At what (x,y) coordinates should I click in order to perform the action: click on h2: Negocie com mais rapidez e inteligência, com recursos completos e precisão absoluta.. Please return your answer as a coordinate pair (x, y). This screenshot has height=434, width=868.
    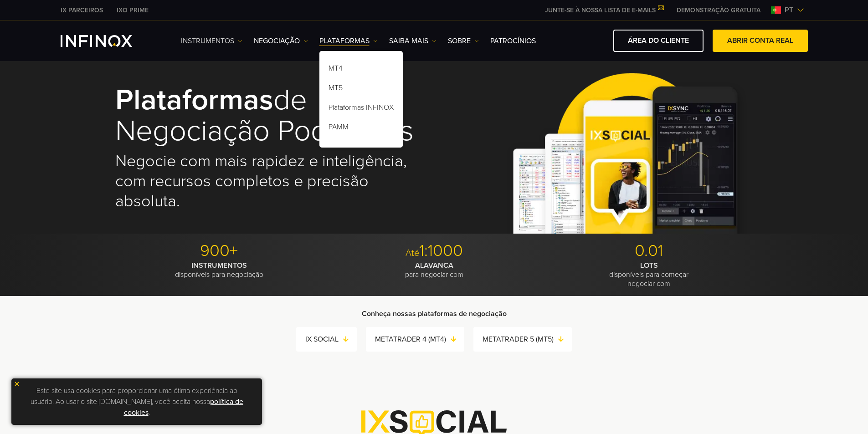
    Looking at the image, I should click on (268, 181).